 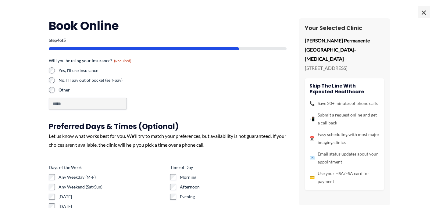 I want to click on span: 4, so click(x=58, y=40).